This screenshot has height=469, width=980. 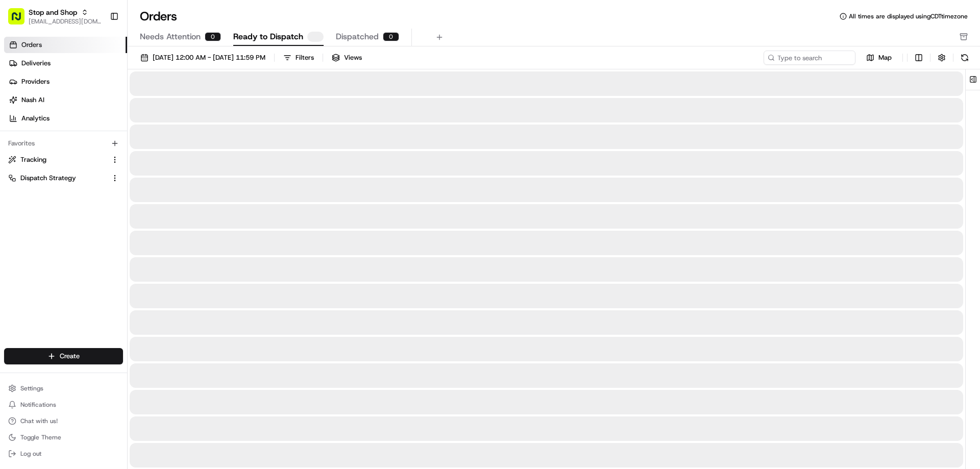 What do you see at coordinates (38, 405) in the screenshot?
I see `span: Notifications` at bounding box center [38, 405].